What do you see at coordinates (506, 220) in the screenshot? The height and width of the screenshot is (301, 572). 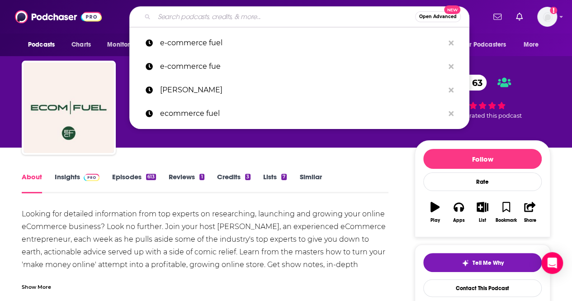 I see `div: Bookmark` at bounding box center [506, 220].